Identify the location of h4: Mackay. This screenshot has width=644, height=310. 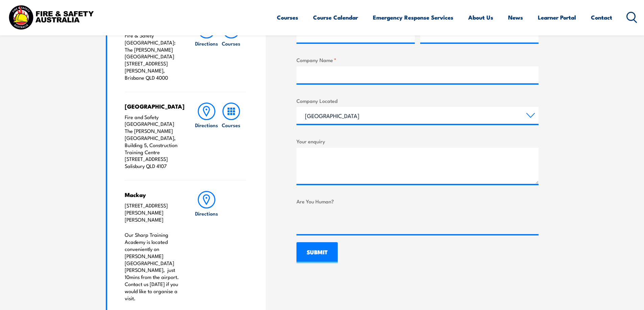
(153, 194).